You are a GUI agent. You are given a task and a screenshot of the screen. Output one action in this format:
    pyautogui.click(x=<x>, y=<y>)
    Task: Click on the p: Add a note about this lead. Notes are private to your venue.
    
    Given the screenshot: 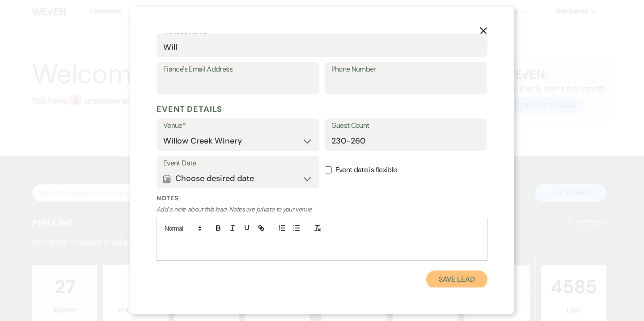 What is the action you would take?
    pyautogui.click(x=322, y=209)
    